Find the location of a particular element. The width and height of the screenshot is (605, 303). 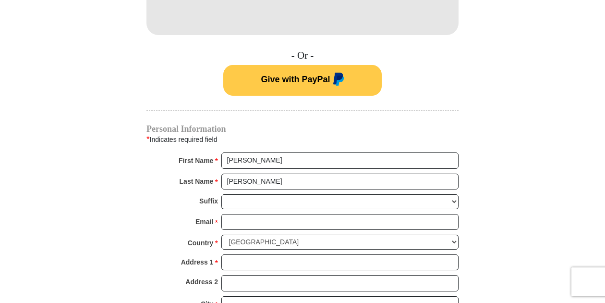

strong: Last Name is located at coordinates (197, 181).